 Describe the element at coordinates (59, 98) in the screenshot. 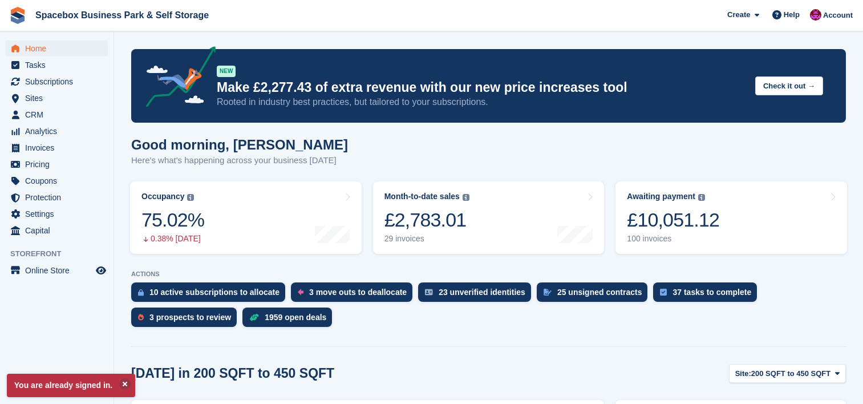

I see `span: Sites` at that location.